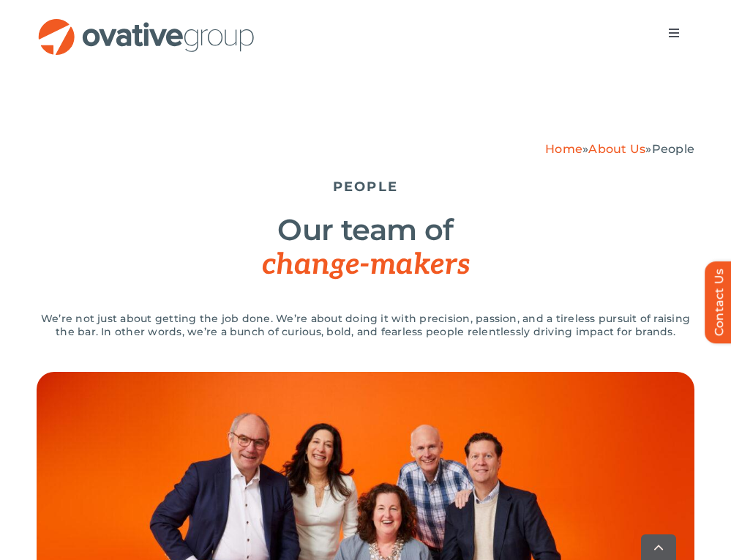 The image size is (731, 560). I want to click on nav: Menu, so click(674, 33).